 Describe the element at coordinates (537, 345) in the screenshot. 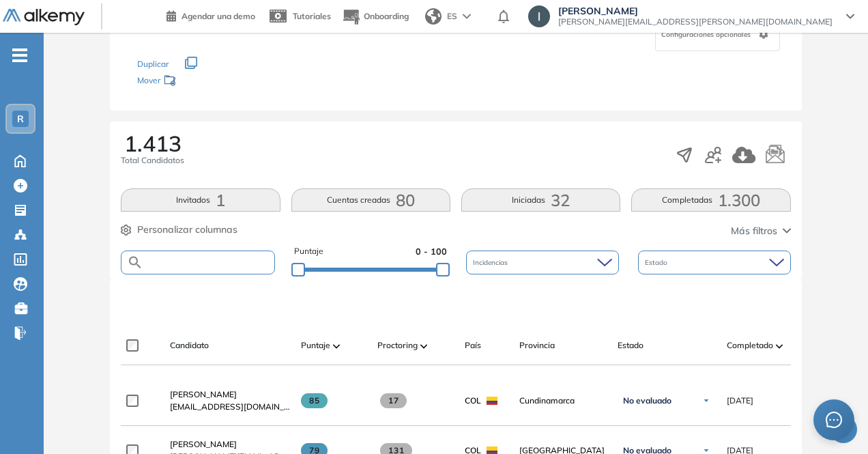

I see `span: Provincia` at that location.